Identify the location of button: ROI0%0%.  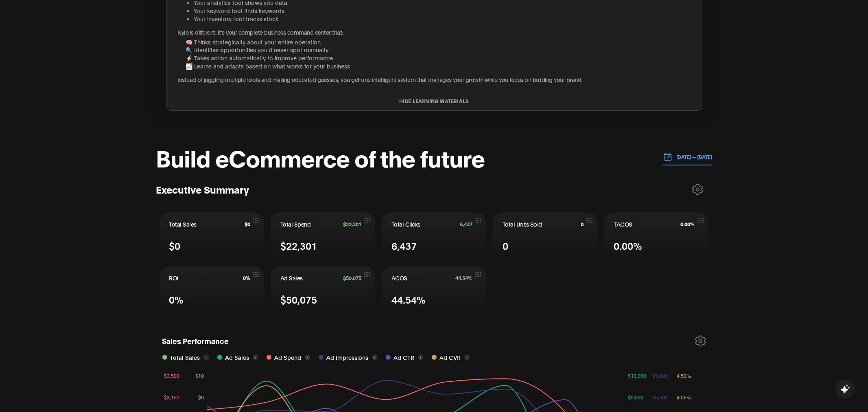
(212, 290).